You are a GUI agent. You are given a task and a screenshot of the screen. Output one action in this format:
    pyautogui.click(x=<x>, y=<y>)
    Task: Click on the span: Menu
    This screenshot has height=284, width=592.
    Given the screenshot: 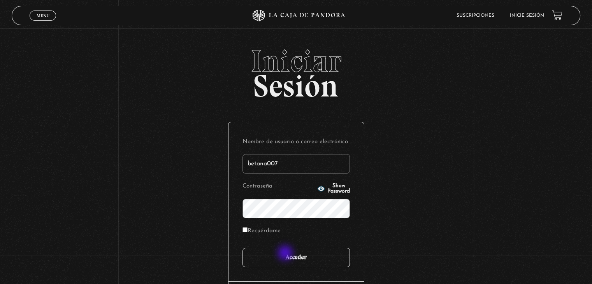 What is the action you would take?
    pyautogui.click(x=43, y=16)
    